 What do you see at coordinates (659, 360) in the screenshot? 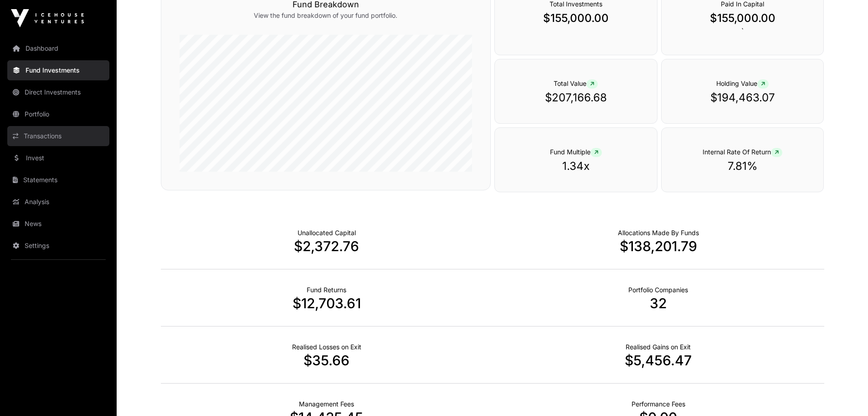
I see `p: $5,456.47` at bounding box center [659, 360].